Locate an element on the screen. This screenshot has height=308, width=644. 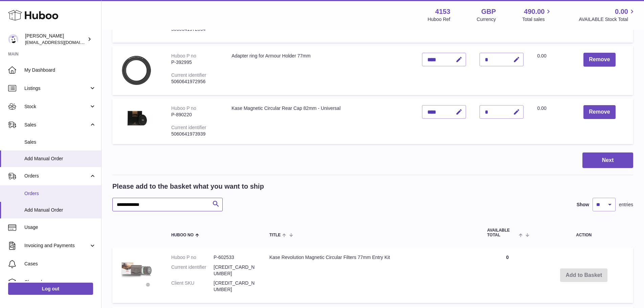
div: 5060641973939 is located at coordinates (195, 134).